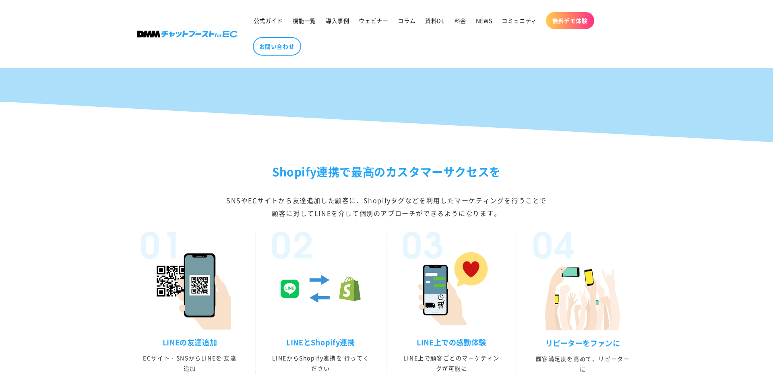 This screenshot has width=773, height=390. What do you see at coordinates (520, 21) in the screenshot?
I see `a: コミュニティ` at bounding box center [520, 21].